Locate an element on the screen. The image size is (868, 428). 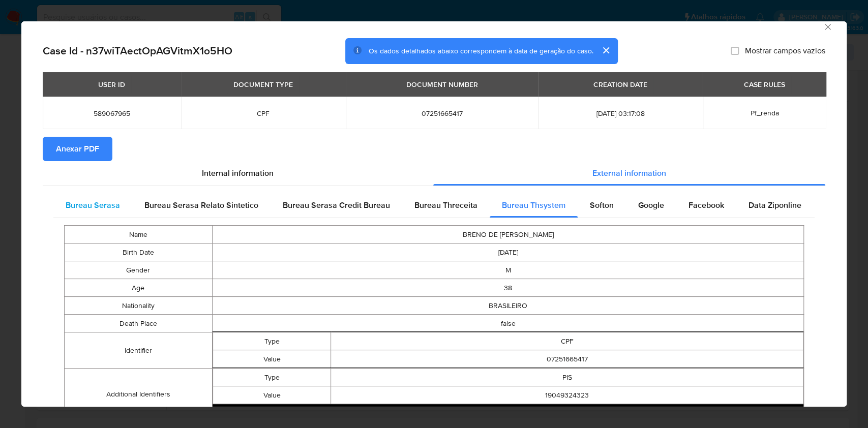
span: Bureau Serasa is located at coordinates (92, 205).